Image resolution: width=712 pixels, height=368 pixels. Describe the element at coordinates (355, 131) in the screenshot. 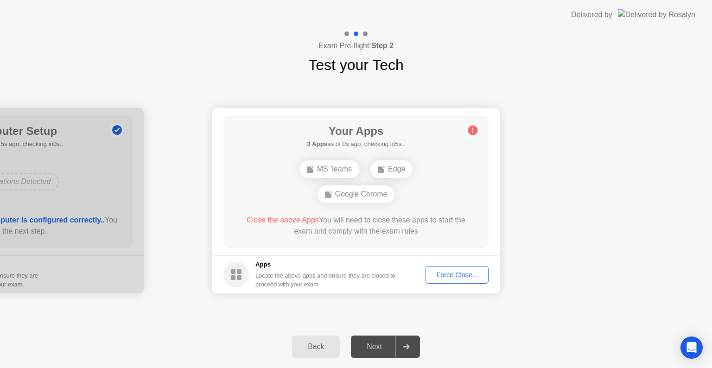

I see `h1: Your Apps` at that location.